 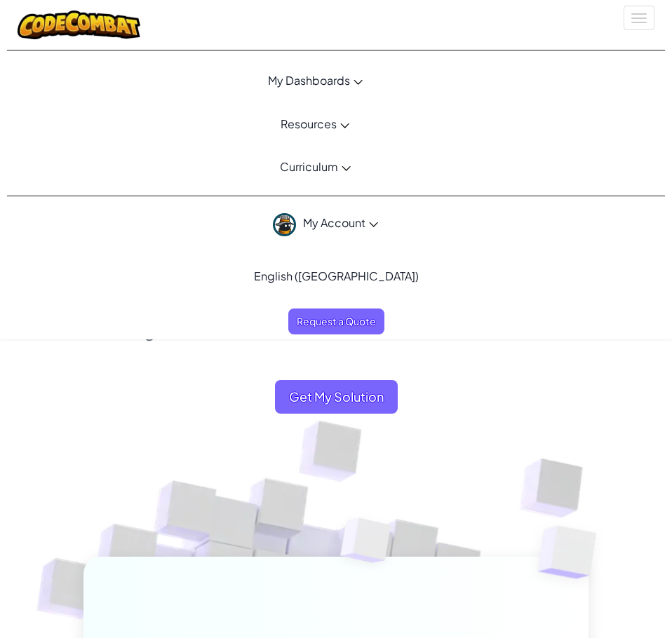 What do you see at coordinates (309, 123) in the screenshot?
I see `span: Resources` at bounding box center [309, 123].